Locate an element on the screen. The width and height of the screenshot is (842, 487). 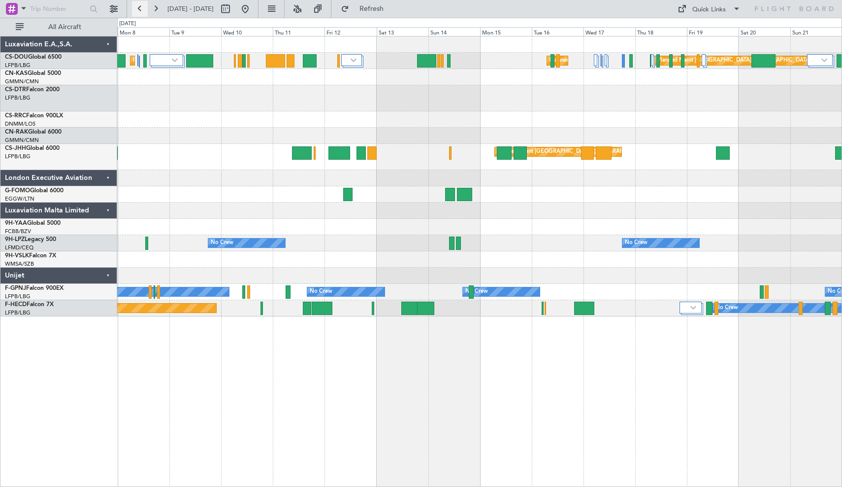
span: 9H-VSLK is located at coordinates (17, 256).